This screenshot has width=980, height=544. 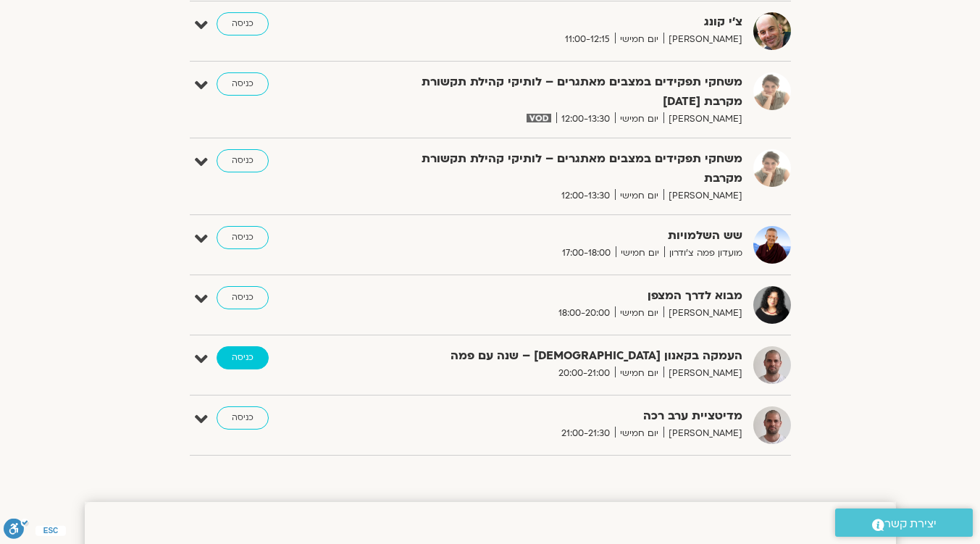 I want to click on a: יצירת קשר, so click(x=904, y=522).